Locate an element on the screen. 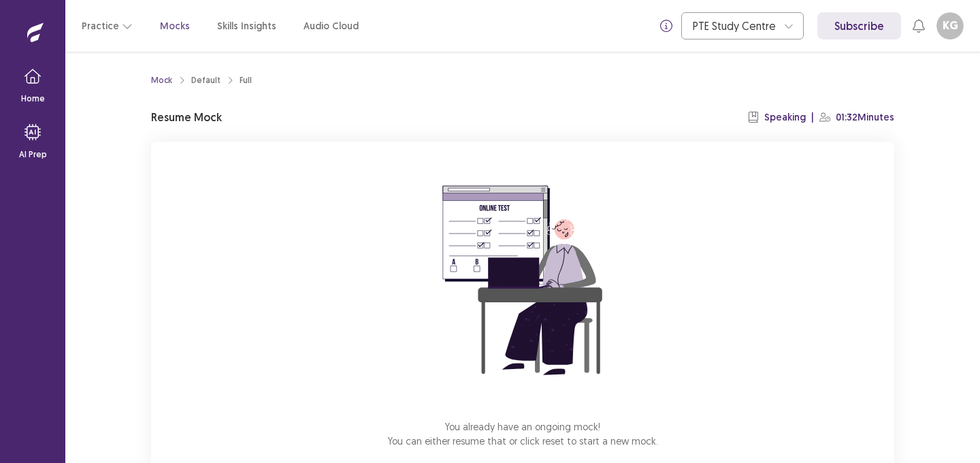 The image size is (980, 463). button: Practice is located at coordinates (107, 26).